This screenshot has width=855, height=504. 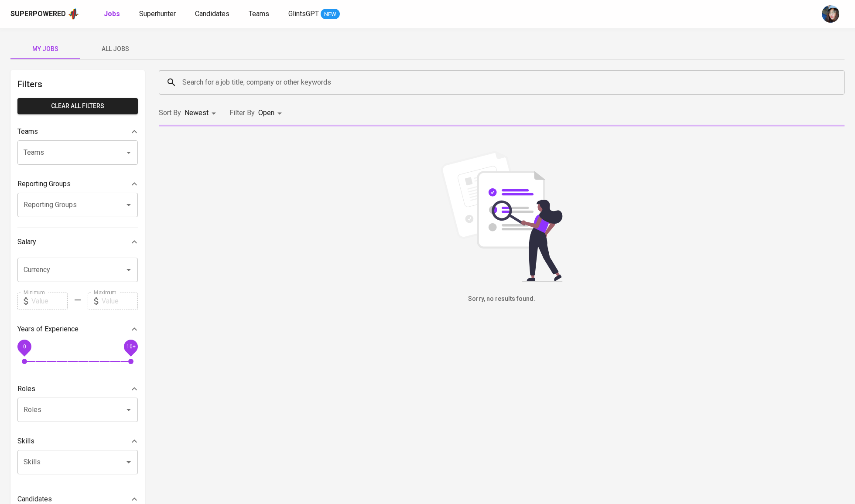 I want to click on div: Open, so click(x=272, y=113).